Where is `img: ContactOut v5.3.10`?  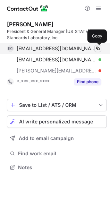
img: ContactOut v5.3.10 is located at coordinates (28, 8).